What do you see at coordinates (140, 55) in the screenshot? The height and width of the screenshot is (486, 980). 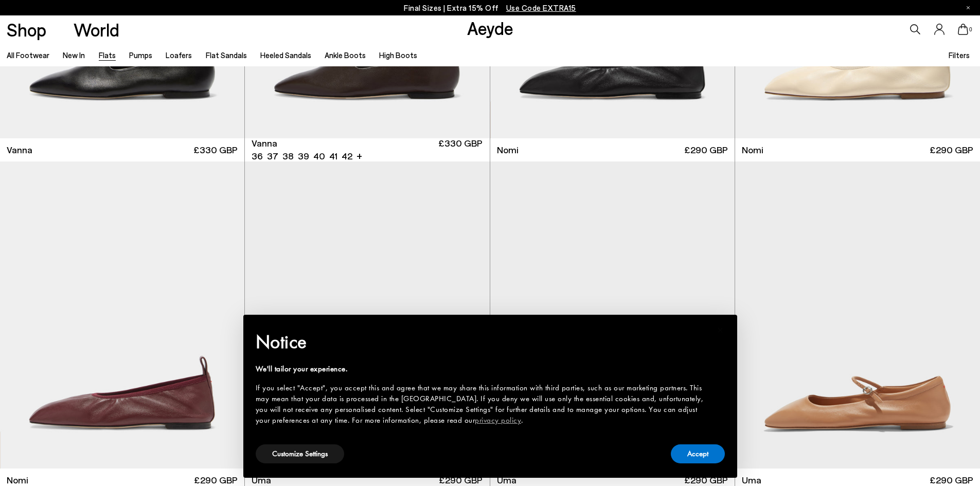 I see `a: Pumps` at bounding box center [140, 55].